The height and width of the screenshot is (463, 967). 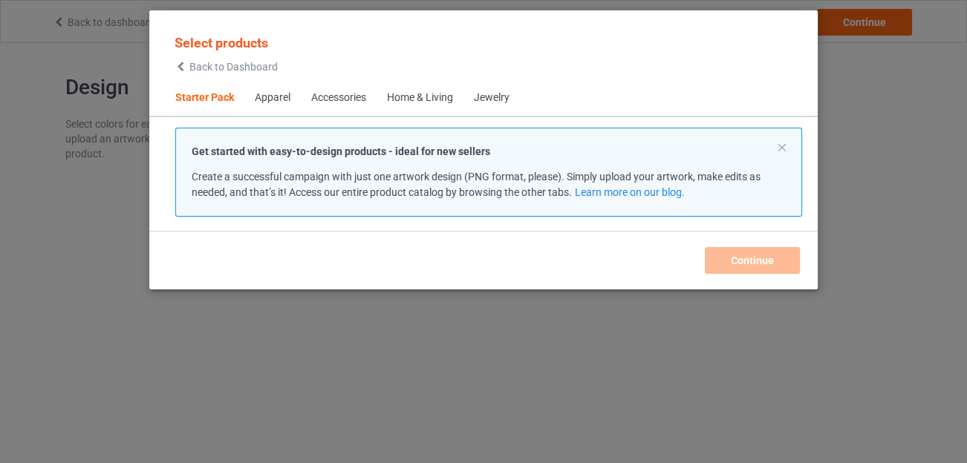 I want to click on span: Select products, so click(x=221, y=42).